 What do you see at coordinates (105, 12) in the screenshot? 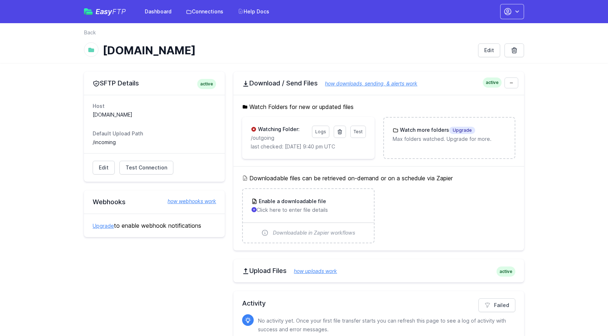
I see `a: EasyFTP` at bounding box center [105, 12].